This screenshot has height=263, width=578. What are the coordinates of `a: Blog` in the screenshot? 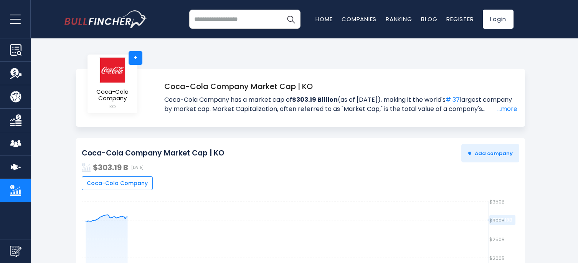 It's located at (429, 19).